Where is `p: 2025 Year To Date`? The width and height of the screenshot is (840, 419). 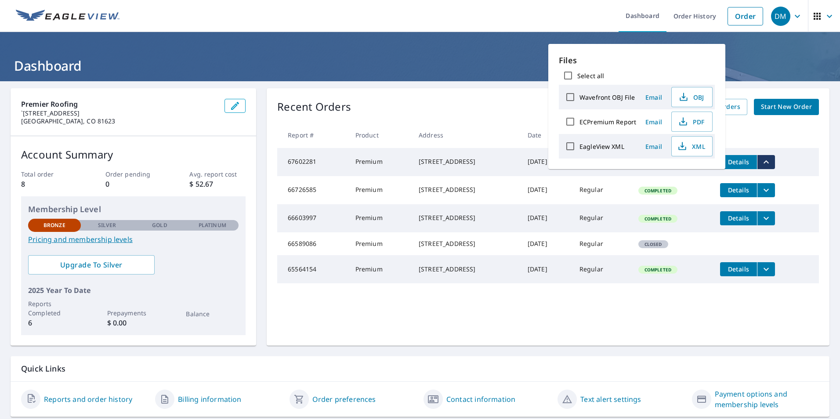 p: 2025 Year To Date is located at coordinates (133, 290).